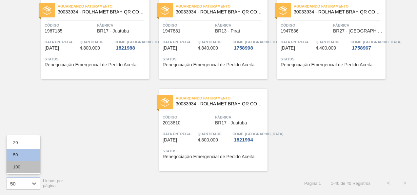 The image size is (417, 195). I want to click on span: 1947836, so click(289, 31).